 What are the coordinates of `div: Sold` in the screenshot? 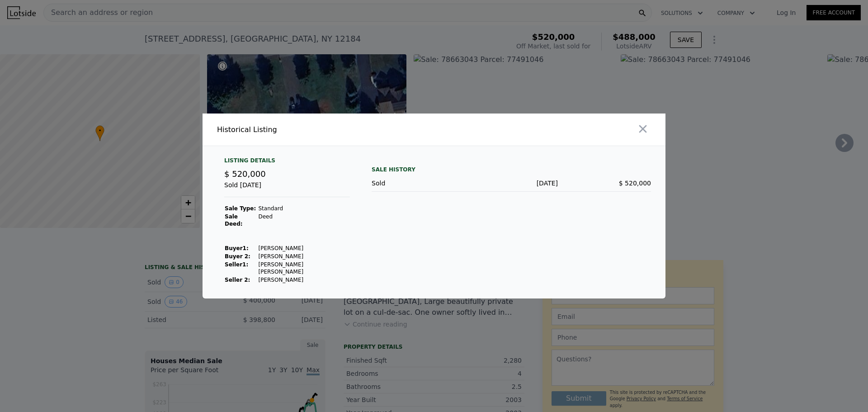 It's located at (418, 183).